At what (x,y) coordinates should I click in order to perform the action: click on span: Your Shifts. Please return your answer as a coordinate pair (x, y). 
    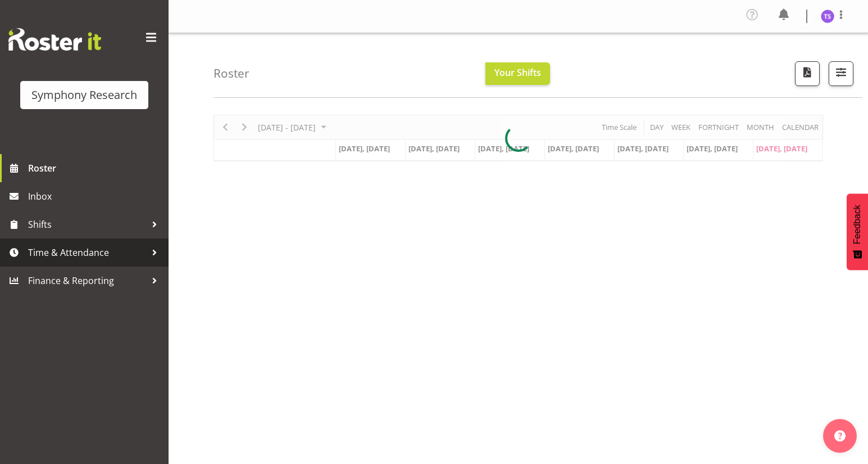
    Looking at the image, I should click on (517, 73).